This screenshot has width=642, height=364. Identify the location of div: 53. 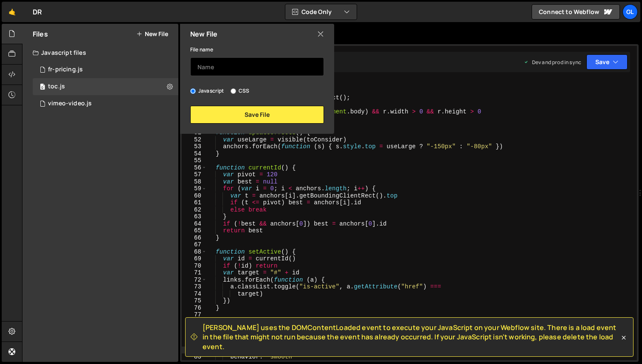
(194, 146).